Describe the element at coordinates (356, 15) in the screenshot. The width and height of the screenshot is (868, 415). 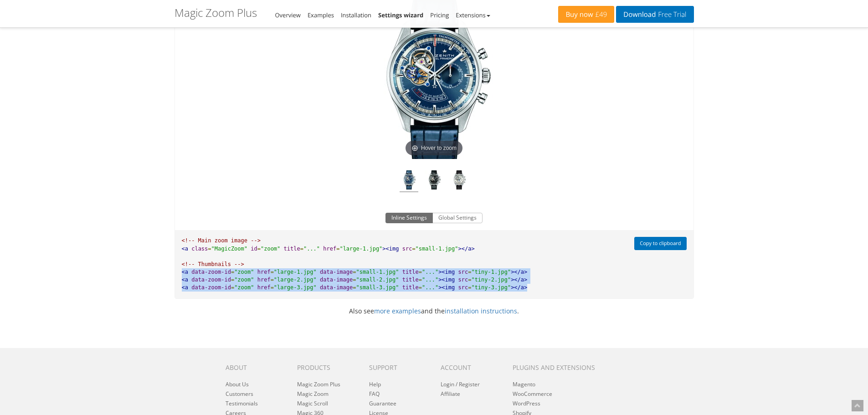
I see `a: Installation` at that location.